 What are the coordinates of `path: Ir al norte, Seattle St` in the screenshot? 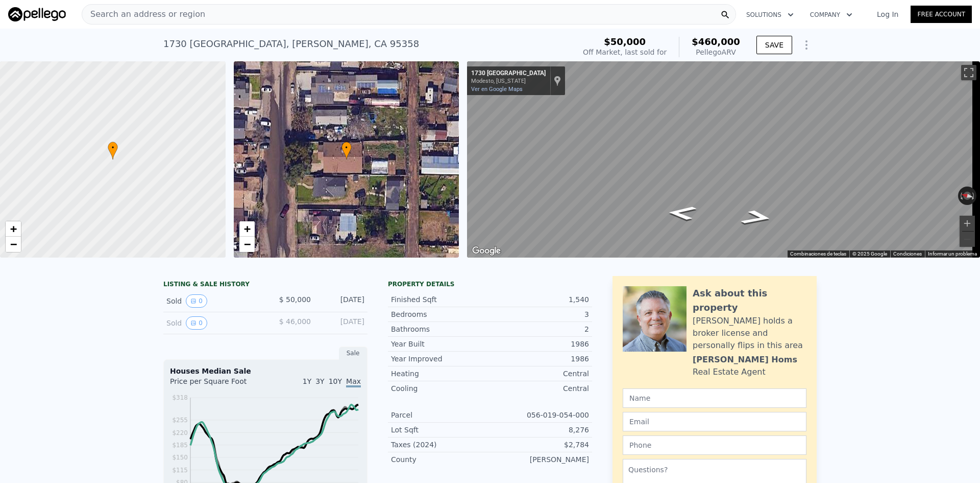 It's located at (682, 213).